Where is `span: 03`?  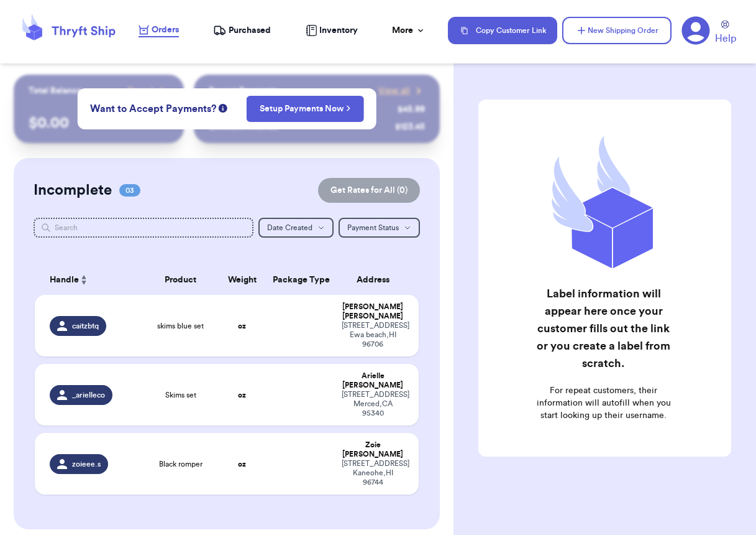
span: 03 is located at coordinates (130, 190).